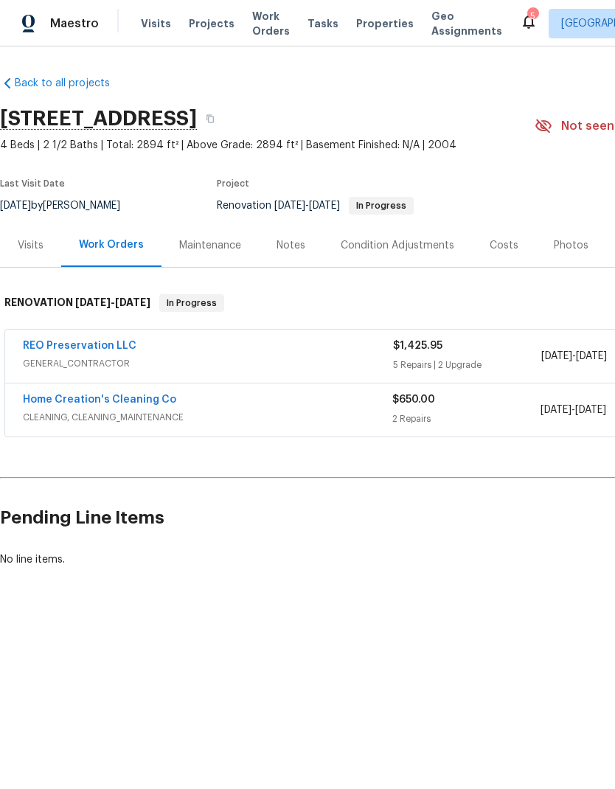 This screenshot has width=615, height=789. What do you see at coordinates (210, 119) in the screenshot?
I see `button: Copy Address` at bounding box center [210, 119].